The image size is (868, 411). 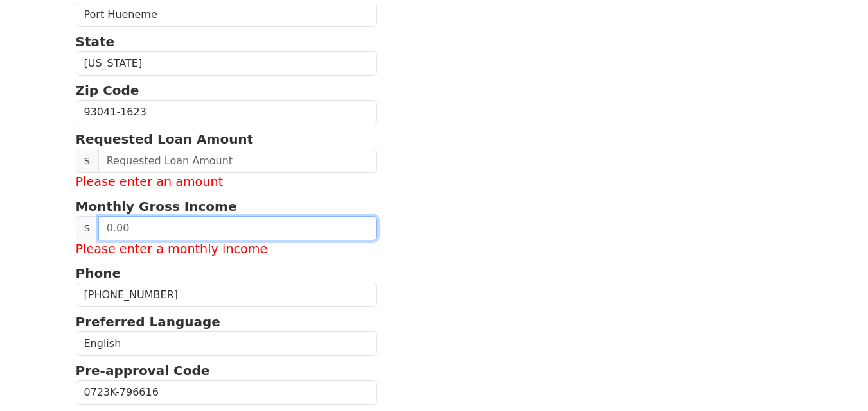 I want to click on input: Pre-approval Code, so click(x=227, y=392).